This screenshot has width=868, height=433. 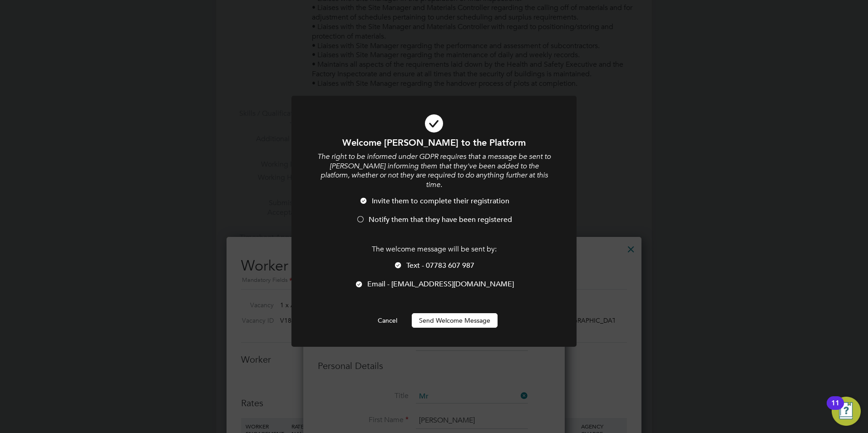 What do you see at coordinates (388, 320) in the screenshot?
I see `button: Cancel` at bounding box center [388, 320].